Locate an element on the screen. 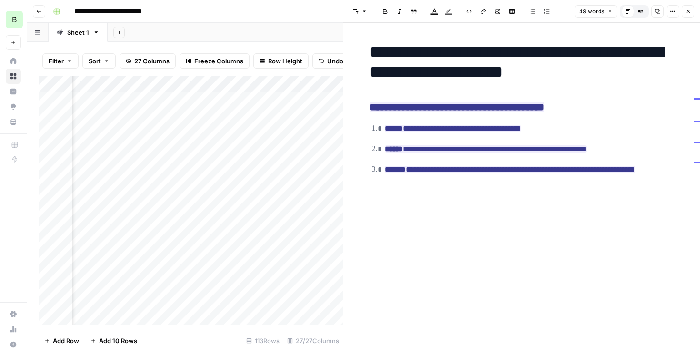 The image size is (700, 356). span: Add Row is located at coordinates (66, 341).